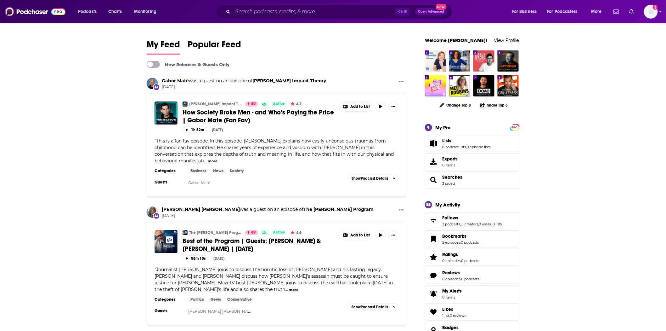 This screenshot has height=331, width=666. Describe the element at coordinates (87, 12) in the screenshot. I see `span: Podcasts` at that location.